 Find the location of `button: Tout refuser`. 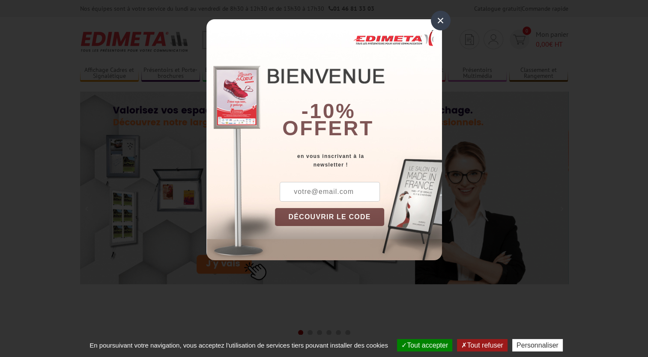

button: Tout refuser is located at coordinates (482, 345).